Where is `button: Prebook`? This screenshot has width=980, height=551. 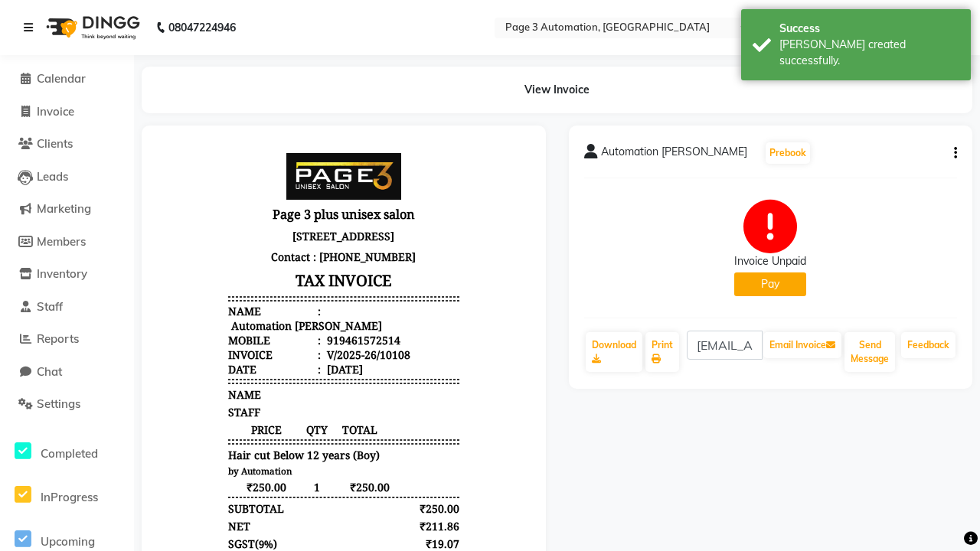
button: Prebook is located at coordinates (788, 153).